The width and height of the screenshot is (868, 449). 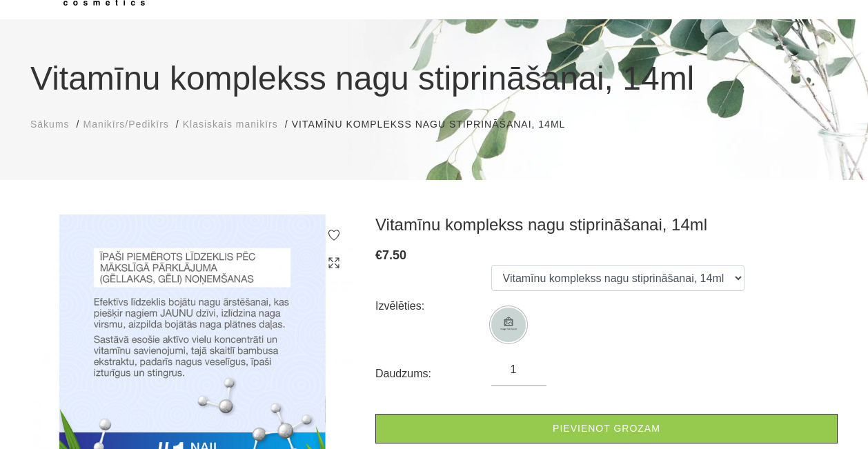 I want to click on span: 7.50, so click(x=394, y=255).